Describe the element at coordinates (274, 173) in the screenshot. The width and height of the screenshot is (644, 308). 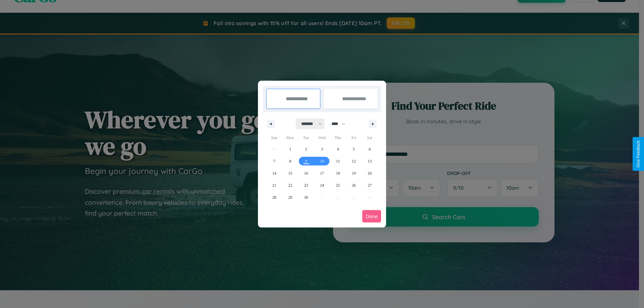
I see `span: 14` at that location.